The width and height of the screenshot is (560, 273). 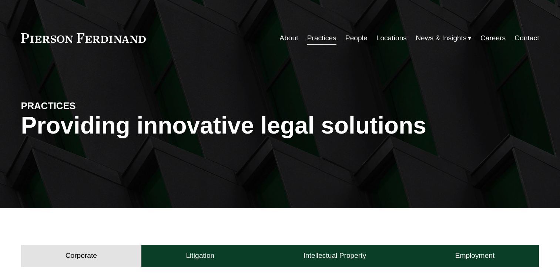 What do you see at coordinates (527, 38) in the screenshot?
I see `a: Contact` at bounding box center [527, 38].